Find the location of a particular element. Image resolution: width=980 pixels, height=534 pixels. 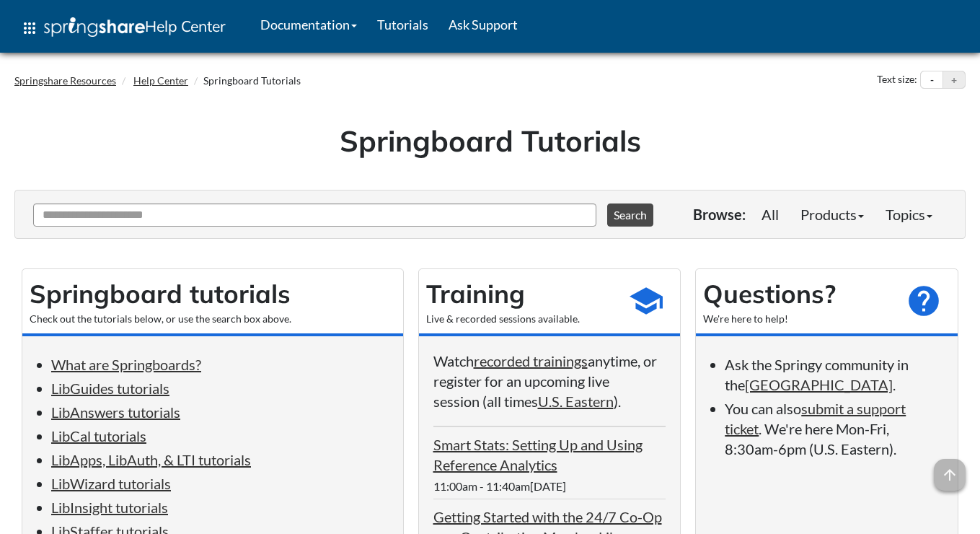

a: Springshare Resources is located at coordinates (65, 80).